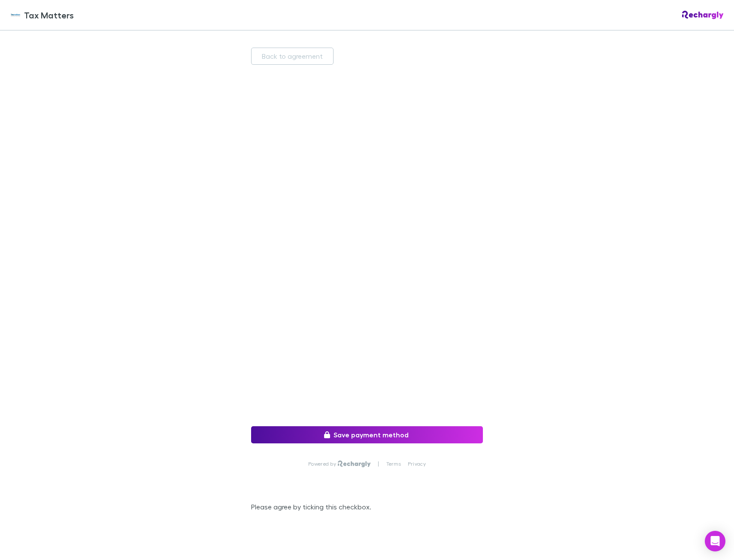  I want to click on img: Tax Matters 's Logo, so click(15, 15).